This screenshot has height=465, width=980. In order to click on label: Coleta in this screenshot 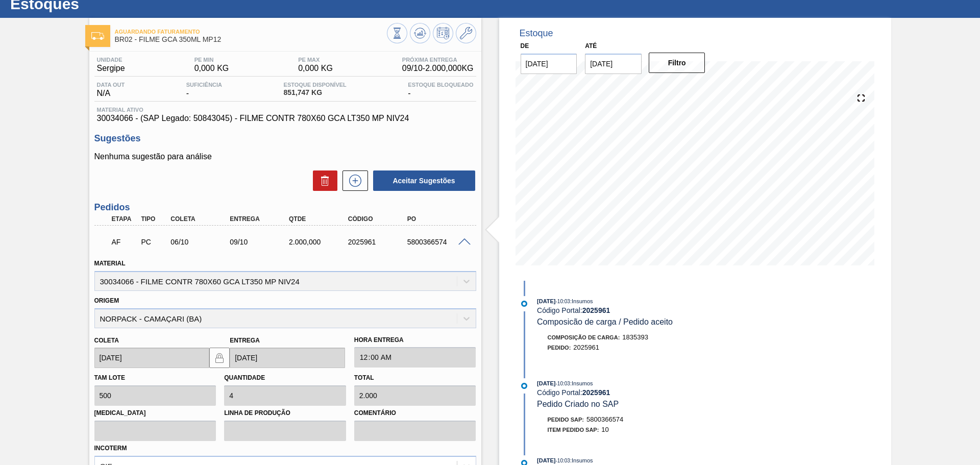, I will do `click(107, 341)`.